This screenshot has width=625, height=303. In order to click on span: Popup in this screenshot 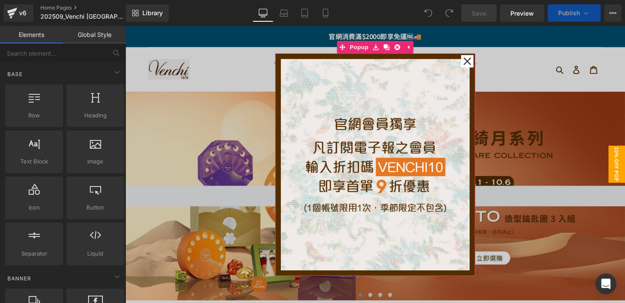, I will do `click(245, 22)`.